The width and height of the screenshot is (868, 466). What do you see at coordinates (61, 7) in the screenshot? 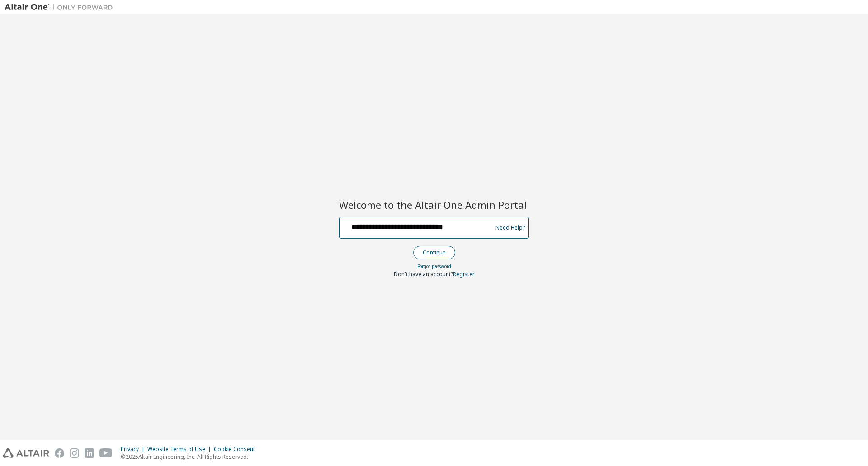
I see `img: Altair One` at bounding box center [61, 7].